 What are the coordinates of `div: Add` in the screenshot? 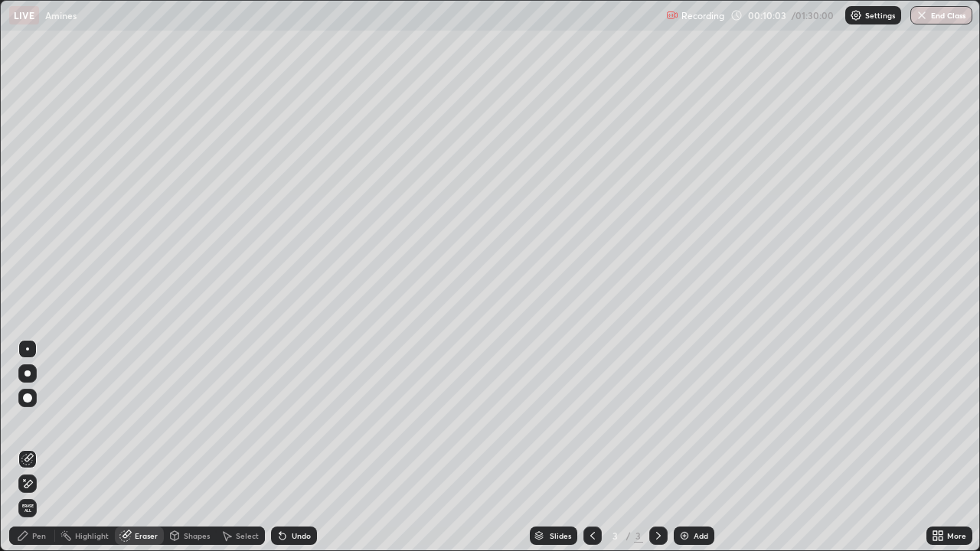 It's located at (701, 536).